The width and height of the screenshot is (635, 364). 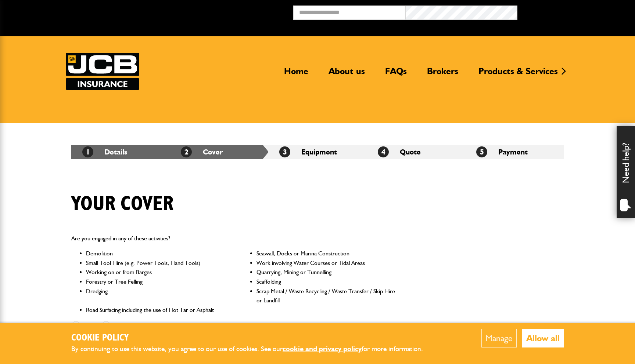 I want to click on li: Working on or from Barges, so click(x=156, y=272).